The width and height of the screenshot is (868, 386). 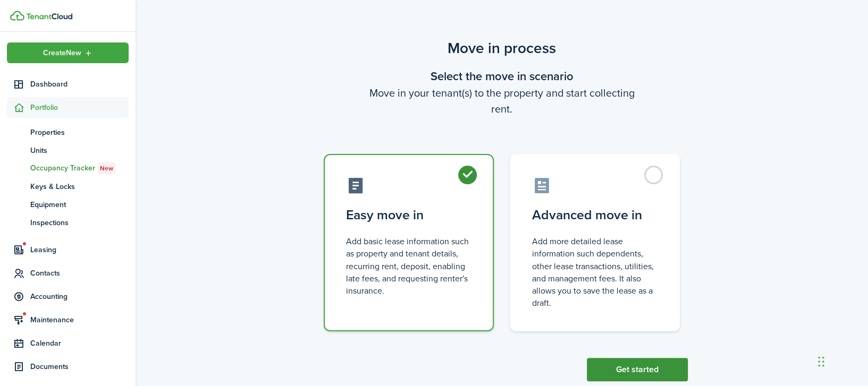 I want to click on span: Inspections, so click(x=79, y=223).